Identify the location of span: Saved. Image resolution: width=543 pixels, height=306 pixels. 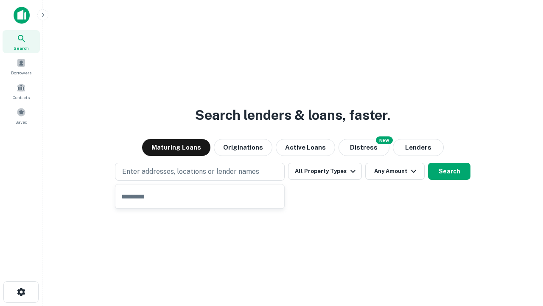
(21, 122).